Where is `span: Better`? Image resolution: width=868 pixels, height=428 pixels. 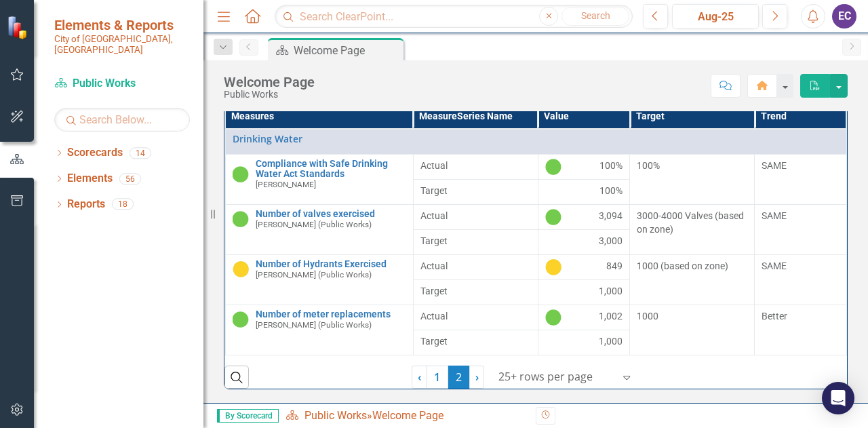
span: Better is located at coordinates (774, 317).